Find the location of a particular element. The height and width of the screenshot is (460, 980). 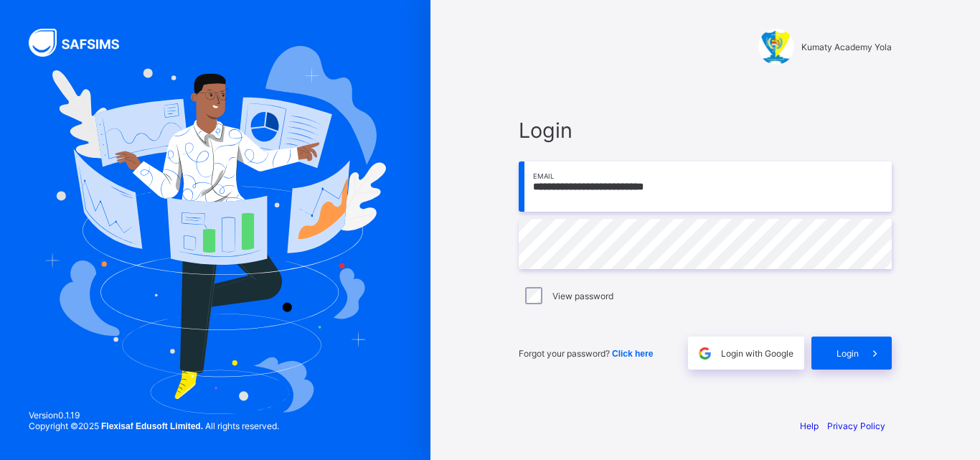

span: Click here is located at coordinates (632, 354).